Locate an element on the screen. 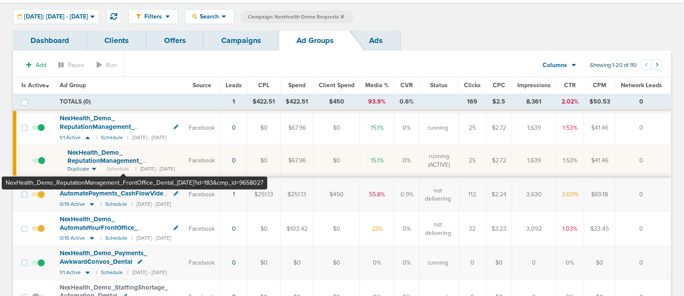 Image resolution: width=684 pixels, height=296 pixels. a: Dashboard is located at coordinates (50, 40).